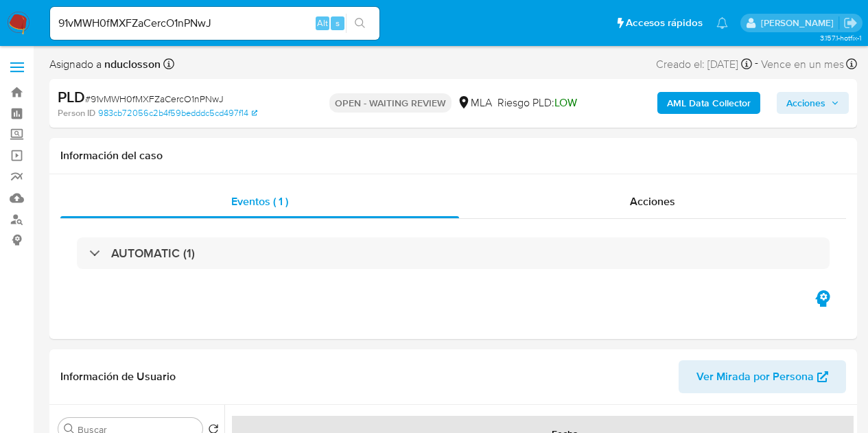 This screenshot has height=433, width=868. What do you see at coordinates (259, 201) in the screenshot?
I see `span: Eventos ( 1 )` at bounding box center [259, 201].